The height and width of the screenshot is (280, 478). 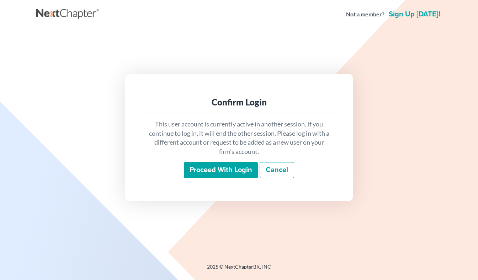 I want to click on a: Cancel, so click(x=277, y=170).